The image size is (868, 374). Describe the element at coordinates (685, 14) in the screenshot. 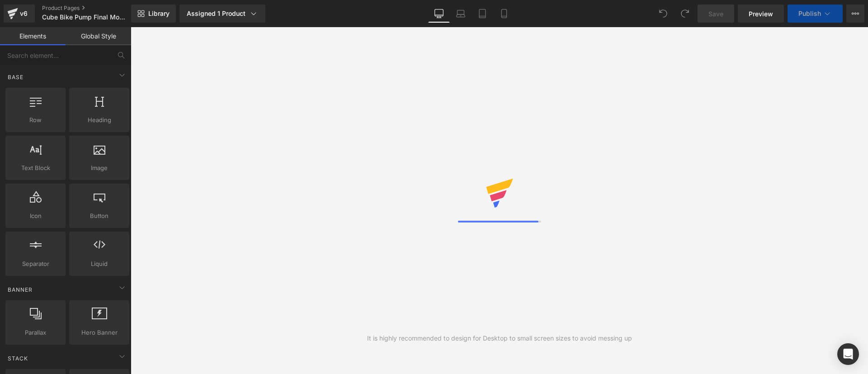

I see `button: Redo` at that location.